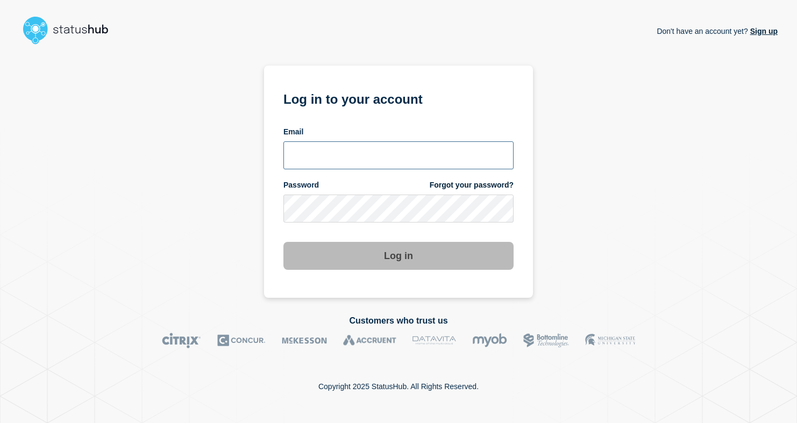 The width and height of the screenshot is (797, 423). What do you see at coordinates (370, 341) in the screenshot?
I see `img: Accruent logo` at bounding box center [370, 341].